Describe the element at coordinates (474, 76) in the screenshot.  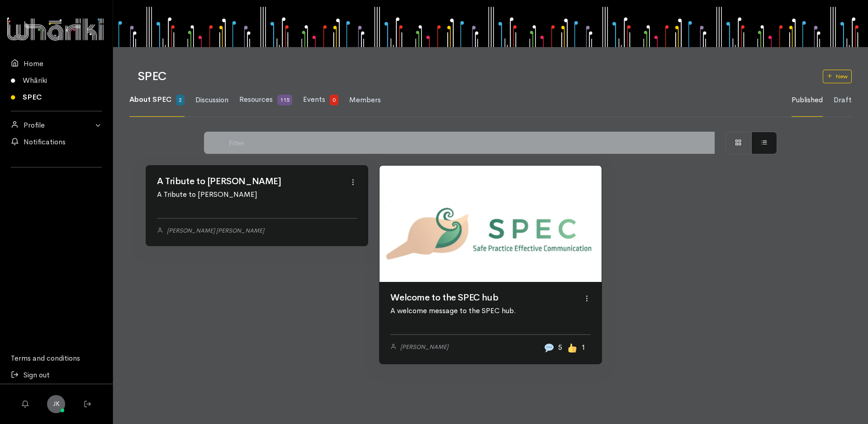
I see `h1: SPEC` at that location.